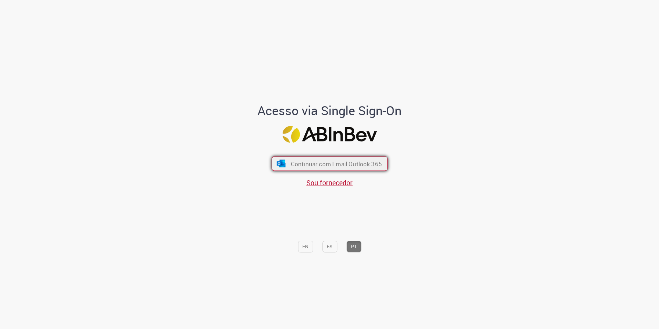  I want to click on button: PT, so click(354, 247).